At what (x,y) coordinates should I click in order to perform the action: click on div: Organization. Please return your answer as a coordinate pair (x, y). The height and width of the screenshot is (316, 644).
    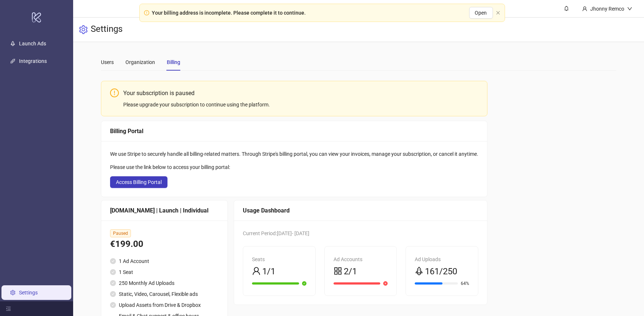
    Looking at the image, I should click on (140, 62).